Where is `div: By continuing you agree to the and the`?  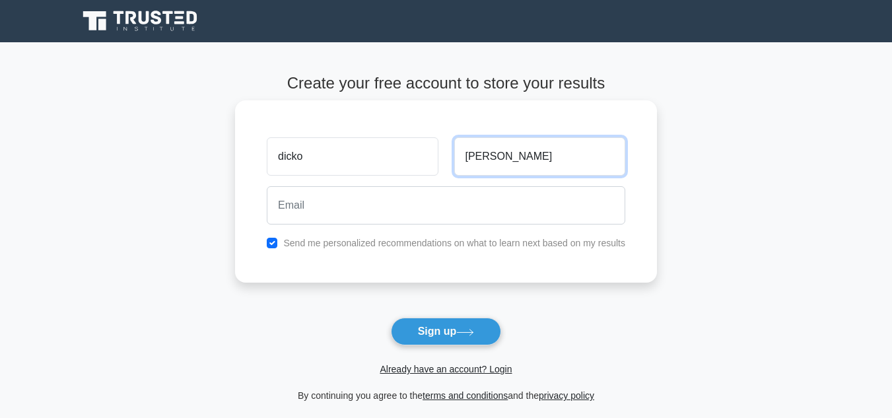
div: By continuing you agree to the and the is located at coordinates (446, 396).